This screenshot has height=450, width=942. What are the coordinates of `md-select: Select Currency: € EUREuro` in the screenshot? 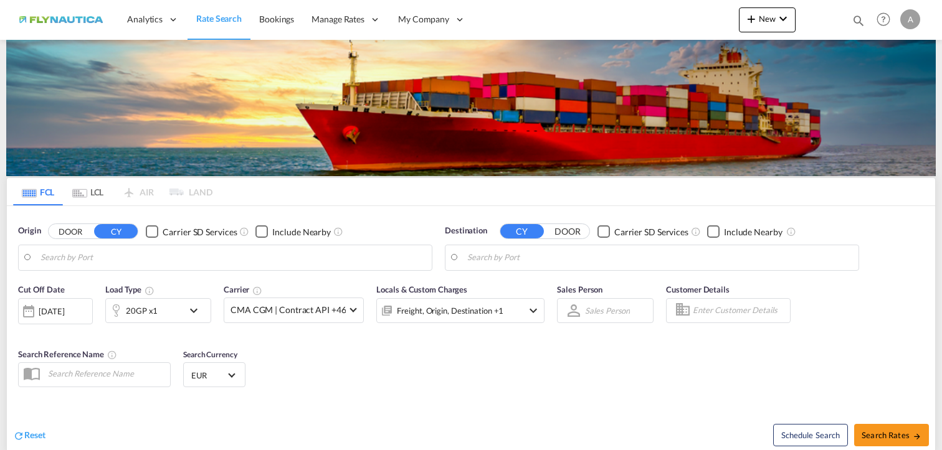 It's located at (214, 375).